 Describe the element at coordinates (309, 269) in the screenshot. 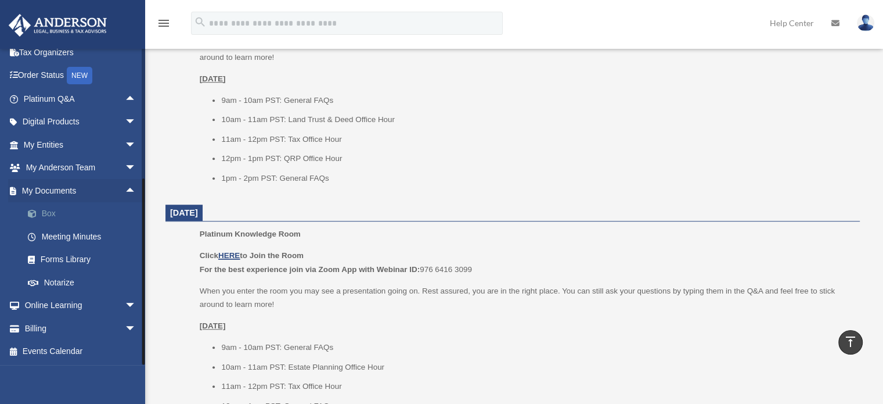

I see `b: For the best experience join via Zoom App with Webinar ID:` at that location.